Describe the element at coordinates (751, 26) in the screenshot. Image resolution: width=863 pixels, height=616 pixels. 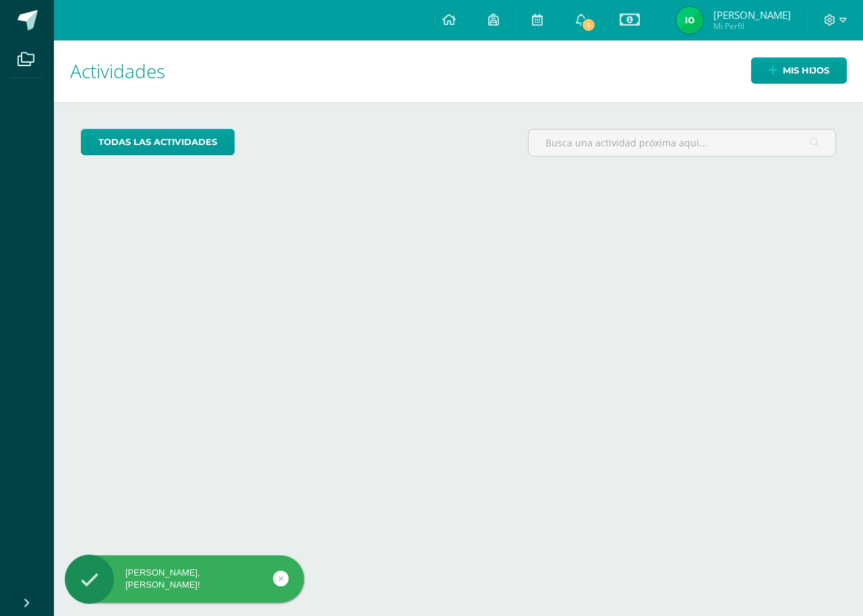
I see `span: Mi Perfil` at that location.